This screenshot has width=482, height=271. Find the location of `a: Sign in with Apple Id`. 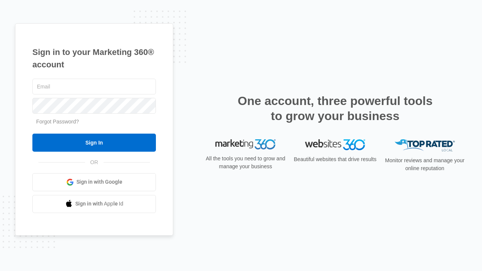

a: Sign in with Apple Id is located at coordinates (94, 204).